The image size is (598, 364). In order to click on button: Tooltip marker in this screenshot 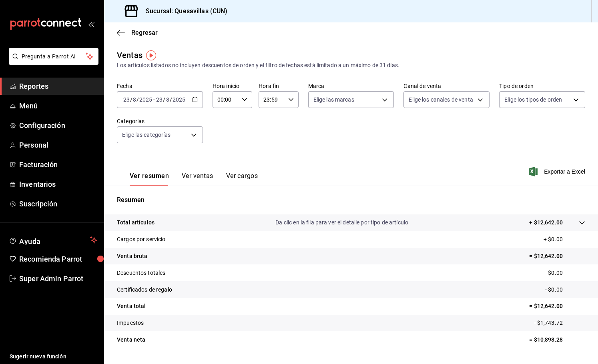, I will do `click(151, 55)`.